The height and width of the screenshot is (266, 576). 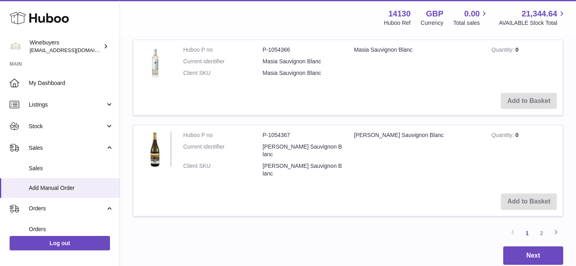 I want to click on a: 21,344.64 AVAILABLE Stock Total, so click(x=532, y=18).